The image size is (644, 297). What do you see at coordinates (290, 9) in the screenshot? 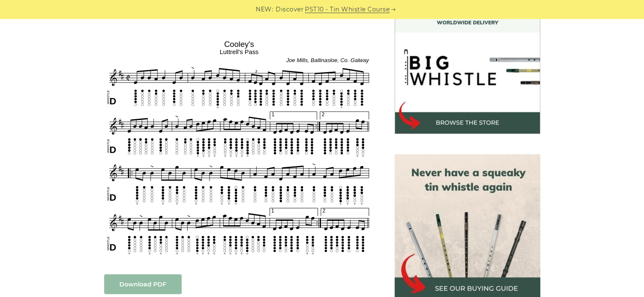
I see `span: Discover` at bounding box center [290, 9].